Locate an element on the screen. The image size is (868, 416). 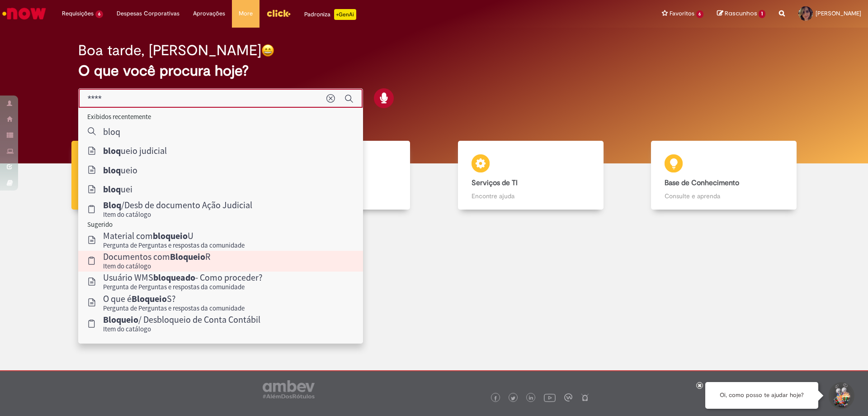
a: Tirar dúvidas Tirar dúvidas com Lupi Assist e Gen Ai is located at coordinates (144, 175).